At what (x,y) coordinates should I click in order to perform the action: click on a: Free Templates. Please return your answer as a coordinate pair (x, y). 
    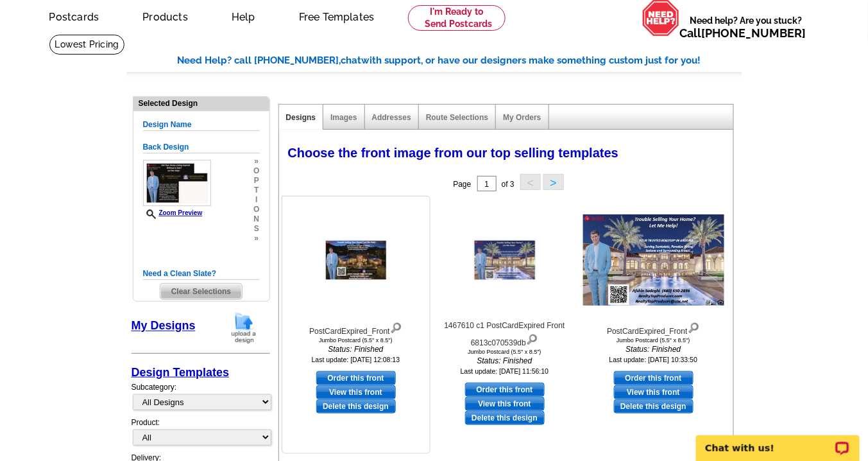
    Looking at the image, I should click on (337, 15).